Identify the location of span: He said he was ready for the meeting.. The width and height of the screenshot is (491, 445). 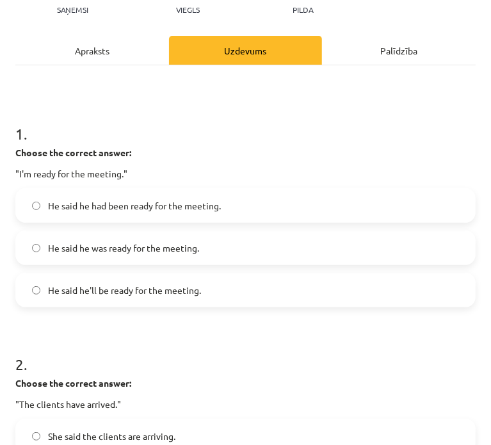
(123, 248).